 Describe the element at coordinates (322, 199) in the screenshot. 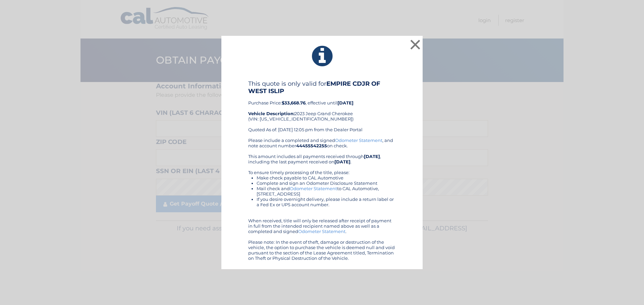

I see `div: Please include a completed and signed , and note account number on check. This amount includes al...` at that location.